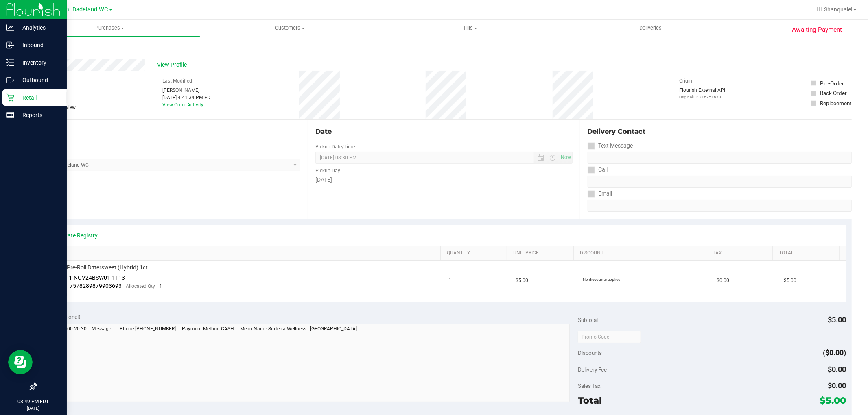 This screenshot has width=868, height=415. What do you see at coordinates (96, 286) in the screenshot?
I see `span: 7578289879903693` at bounding box center [96, 286].